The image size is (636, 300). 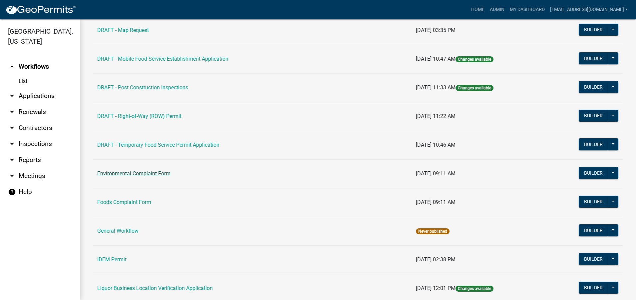 I want to click on i: help, so click(x=12, y=192).